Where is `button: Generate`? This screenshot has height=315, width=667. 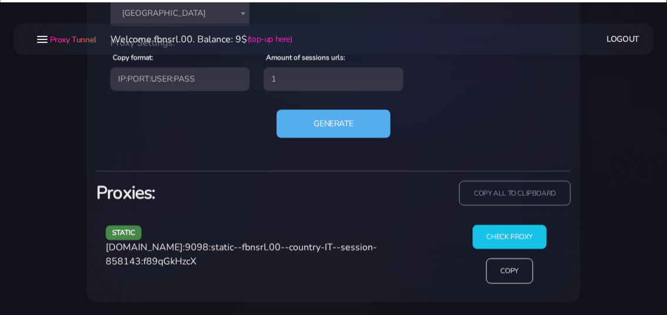
button: Generate is located at coordinates (333, 124).